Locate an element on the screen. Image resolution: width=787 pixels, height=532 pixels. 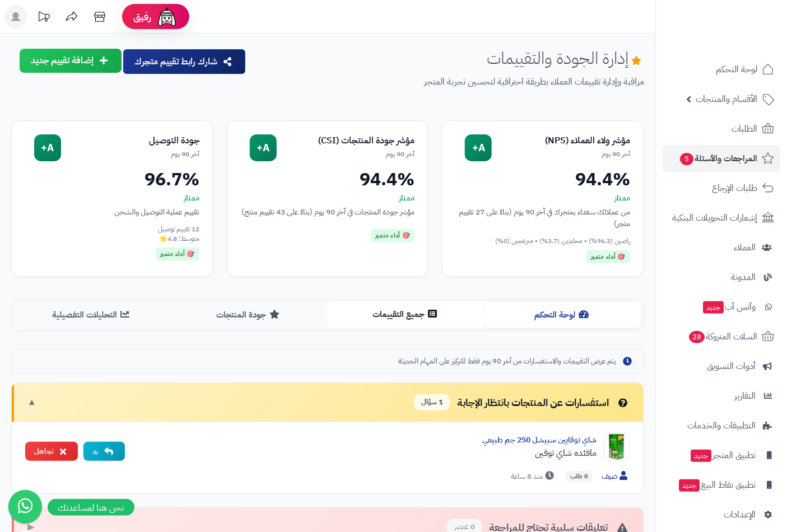
a: تحديثات المنصة is located at coordinates (44, 18).